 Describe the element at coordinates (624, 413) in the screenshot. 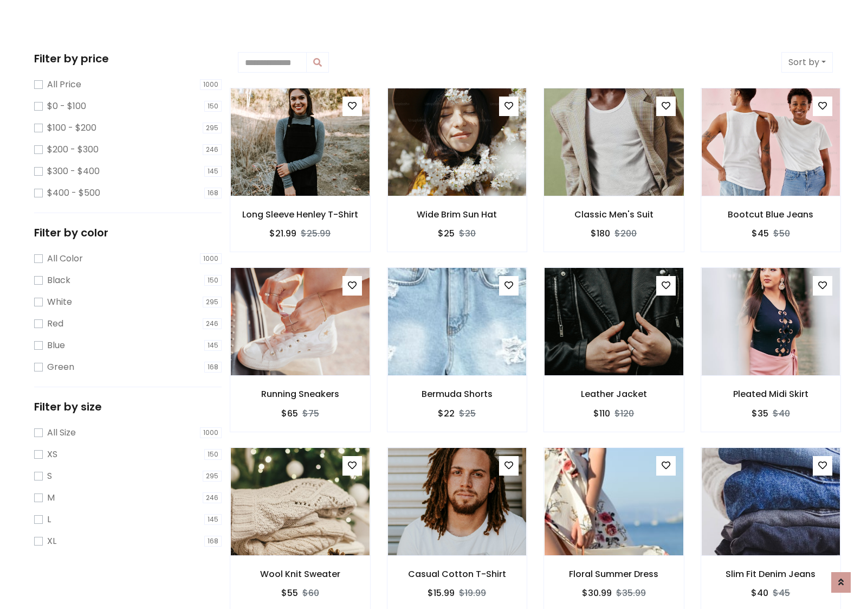

I see `del: $120` at that location.